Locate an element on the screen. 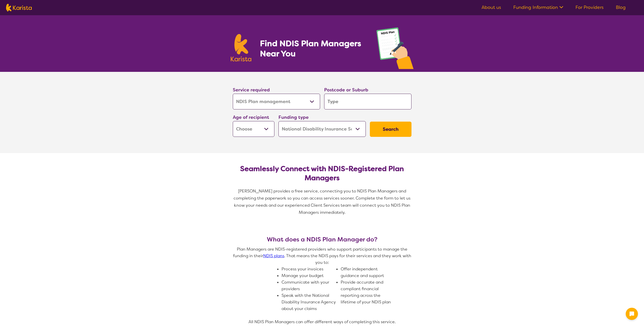  li: Communicate with your providers is located at coordinates (309, 286).